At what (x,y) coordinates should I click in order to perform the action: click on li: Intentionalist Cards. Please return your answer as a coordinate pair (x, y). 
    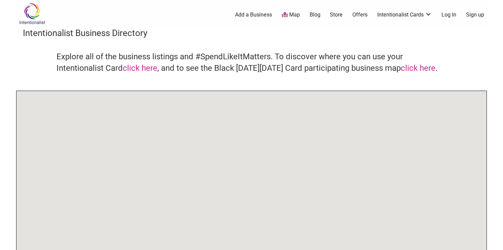
    Looking at the image, I should click on (405, 15).